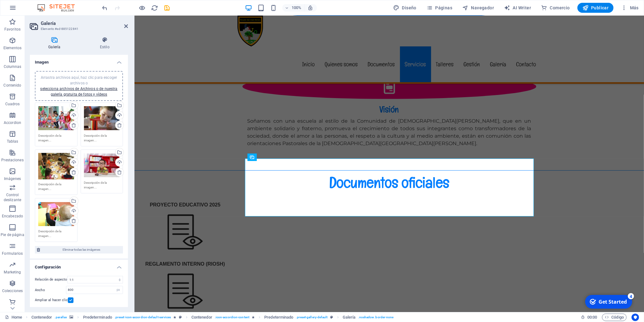 The width and height of the screenshot is (644, 322). Describe the element at coordinates (102, 166) in the screenshot. I see `div: baby-921807_960_720.jpg` at that location.